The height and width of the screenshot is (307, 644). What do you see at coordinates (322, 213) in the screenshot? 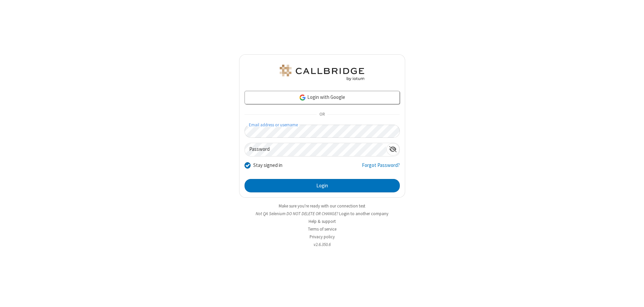
I see `li: Not QA Selenium DO NOT DELETE OR CHANGE?` at bounding box center [322, 213].